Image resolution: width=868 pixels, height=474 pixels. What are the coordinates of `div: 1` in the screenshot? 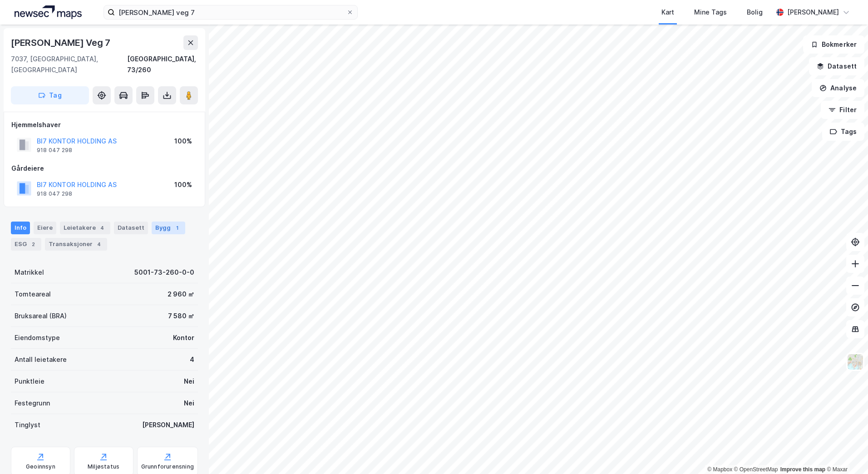 It's located at (177, 228).